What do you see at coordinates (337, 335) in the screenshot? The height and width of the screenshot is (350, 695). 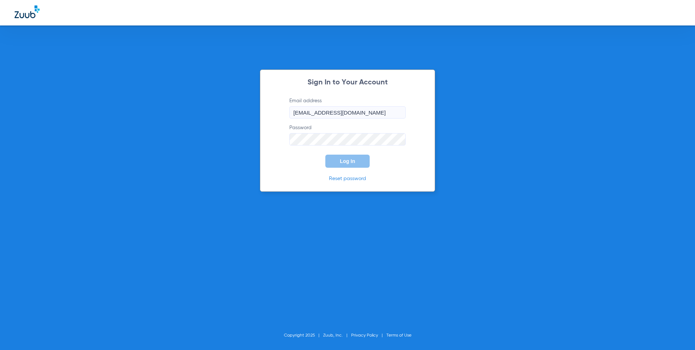 I see `li: Zuub, Inc.` at bounding box center [337, 335].